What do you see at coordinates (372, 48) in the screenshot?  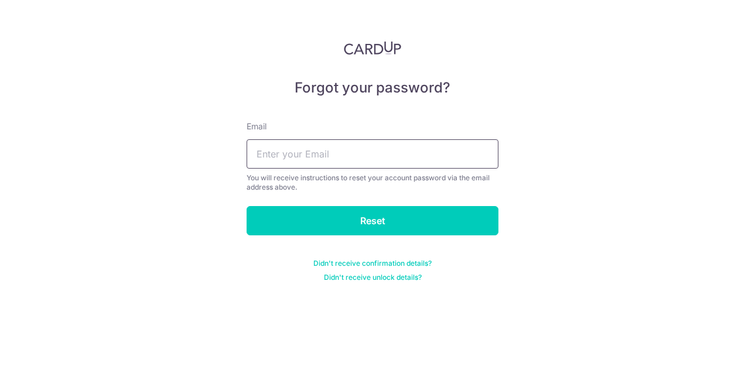 I see `img: CardUp Logo` at bounding box center [372, 48].